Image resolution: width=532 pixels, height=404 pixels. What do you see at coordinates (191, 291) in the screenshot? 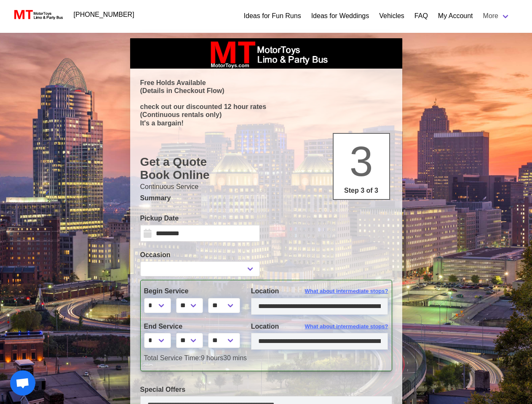
I see `label: Begin Service` at bounding box center [191, 291].